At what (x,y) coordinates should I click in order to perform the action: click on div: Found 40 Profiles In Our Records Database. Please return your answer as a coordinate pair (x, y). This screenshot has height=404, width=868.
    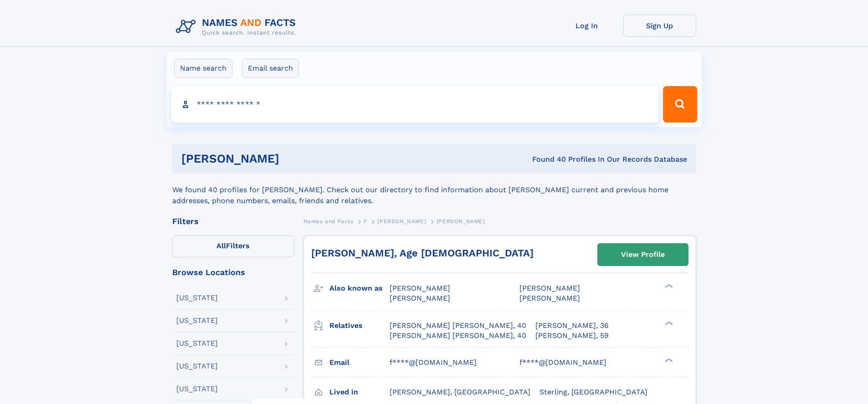
    Looking at the image, I should click on (547, 160).